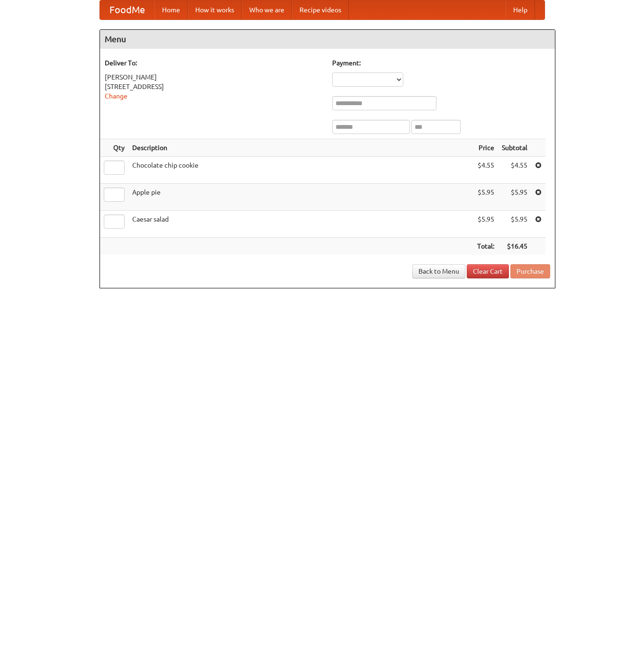 This screenshot has height=670, width=644. What do you see at coordinates (520, 10) in the screenshot?
I see `a: Help` at bounding box center [520, 10].